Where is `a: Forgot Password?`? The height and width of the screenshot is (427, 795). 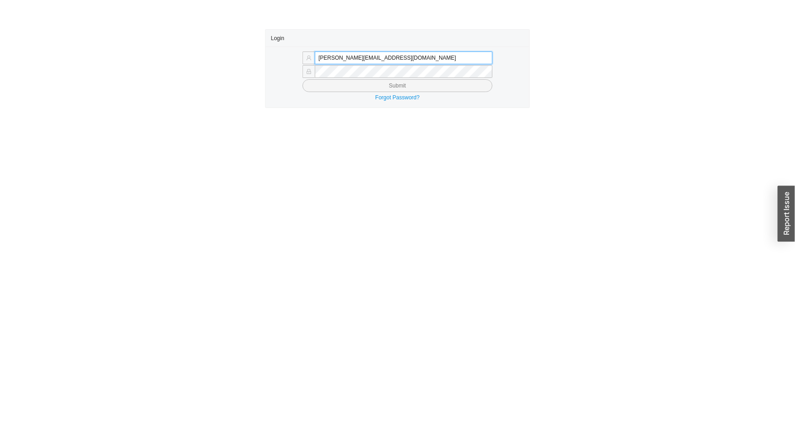
a: Forgot Password? is located at coordinates (397, 98).